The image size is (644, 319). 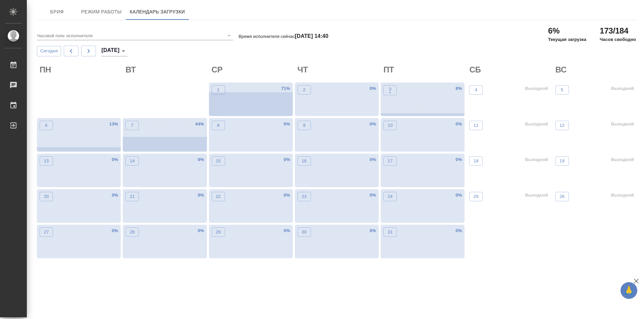 I want to click on p: 2, so click(x=304, y=90).